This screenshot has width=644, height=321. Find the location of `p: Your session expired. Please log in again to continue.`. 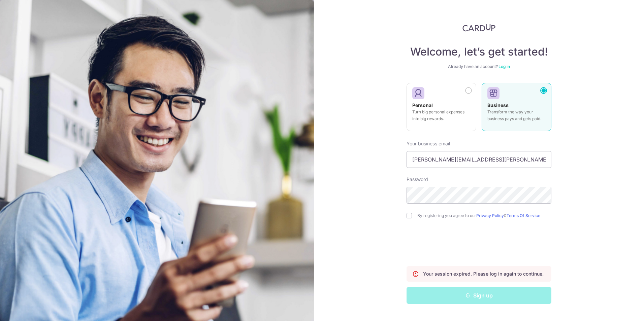

p: Your session expired. Please log in again to continue. is located at coordinates (484, 274).